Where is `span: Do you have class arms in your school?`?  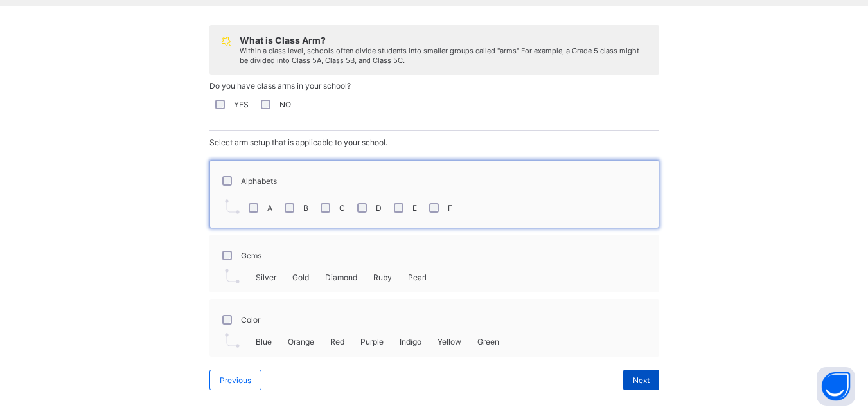 span: Do you have class arms in your school? is located at coordinates (280, 85).